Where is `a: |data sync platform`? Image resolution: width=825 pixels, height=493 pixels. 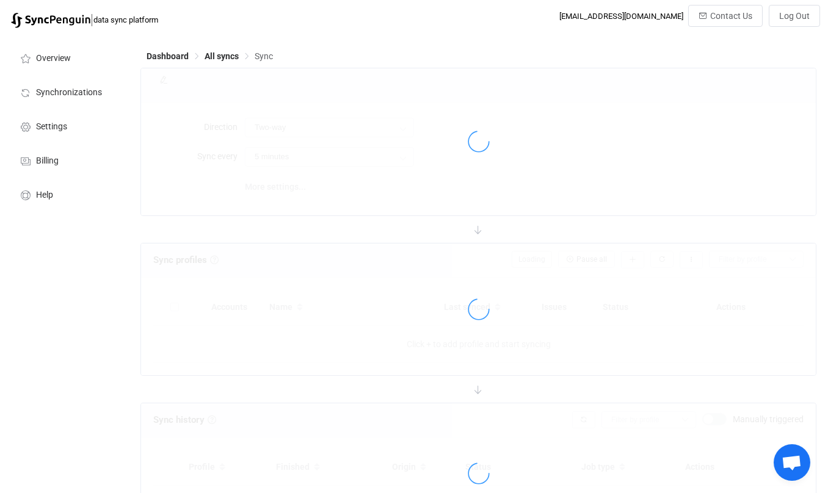
a: |data sync platform is located at coordinates (84, 20).